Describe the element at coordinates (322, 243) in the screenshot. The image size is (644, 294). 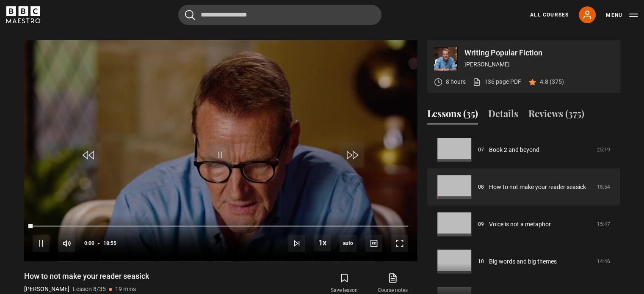
I see `button: Playback Rate` at that location.